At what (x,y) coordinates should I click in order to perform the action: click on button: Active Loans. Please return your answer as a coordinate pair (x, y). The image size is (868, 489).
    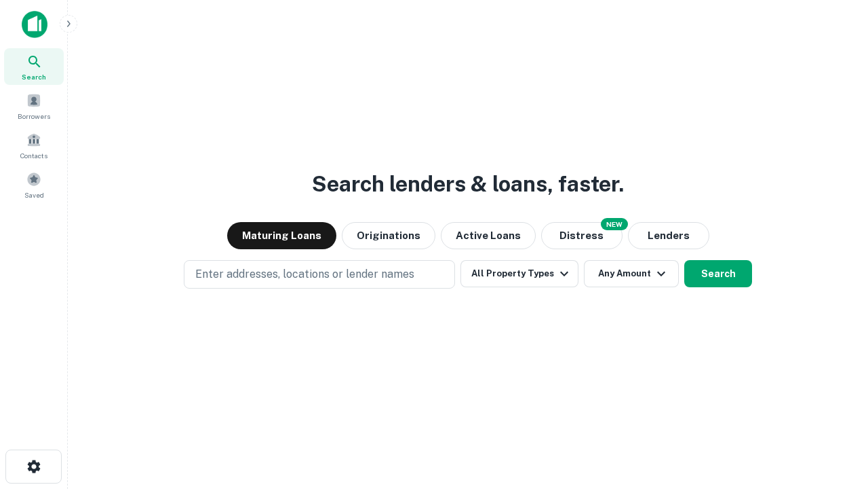
    Looking at the image, I should click on (489, 235).